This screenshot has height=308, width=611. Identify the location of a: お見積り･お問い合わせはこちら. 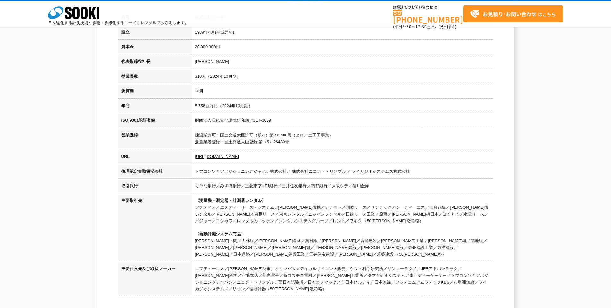
(513, 14).